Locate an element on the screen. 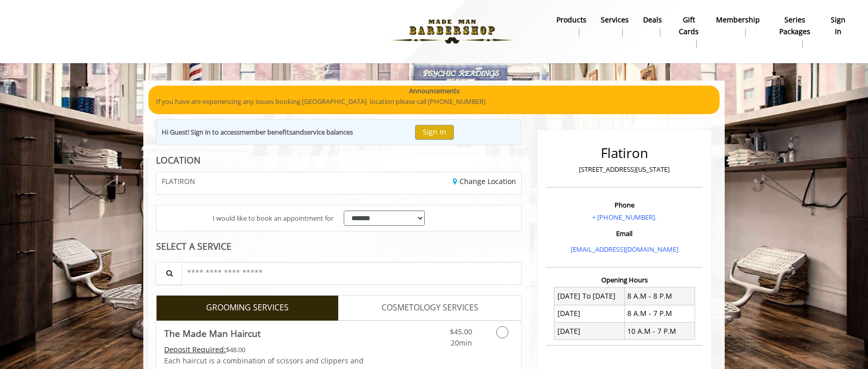 Image resolution: width=868 pixels, height=369 pixels. a: Change Location is located at coordinates (485, 181).